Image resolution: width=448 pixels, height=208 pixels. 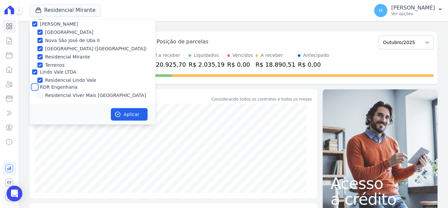 What do you see at coordinates (65, 10) in the screenshot?
I see `button: Residencial Mirante` at bounding box center [65, 10].